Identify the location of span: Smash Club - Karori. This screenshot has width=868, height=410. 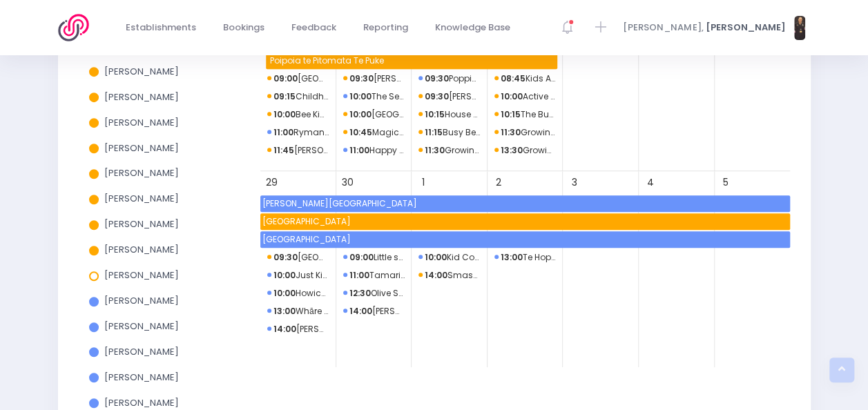
(450, 276).